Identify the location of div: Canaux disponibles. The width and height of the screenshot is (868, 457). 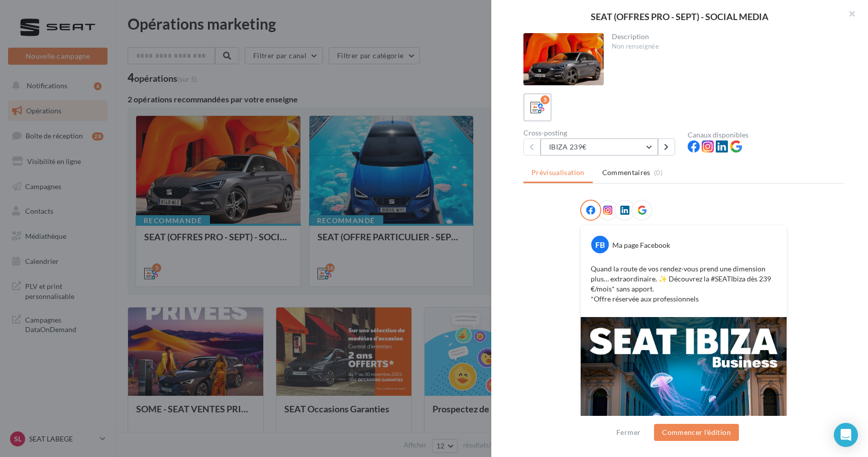
(766, 135).